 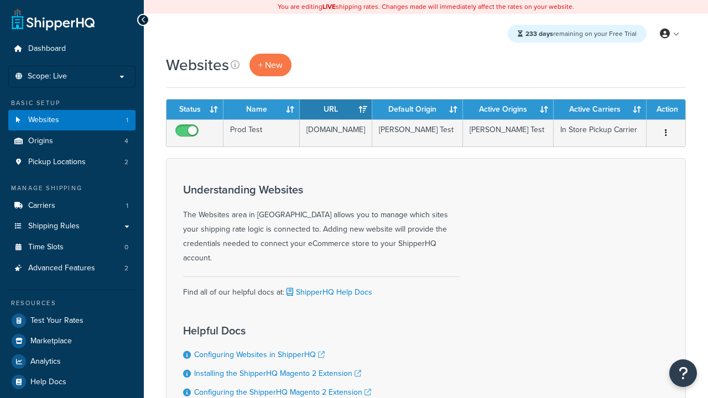 I want to click on div: Manage Shipping, so click(x=72, y=188).